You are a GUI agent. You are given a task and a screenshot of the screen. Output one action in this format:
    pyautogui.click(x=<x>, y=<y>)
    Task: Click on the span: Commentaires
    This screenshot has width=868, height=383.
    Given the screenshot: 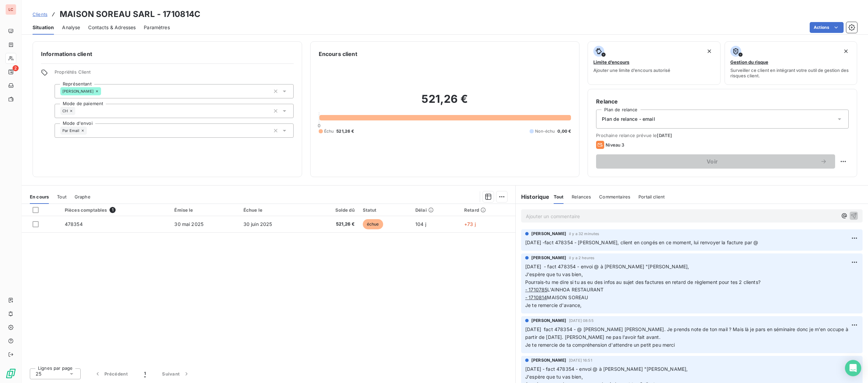 What is the action you would take?
    pyautogui.click(x=615, y=197)
    